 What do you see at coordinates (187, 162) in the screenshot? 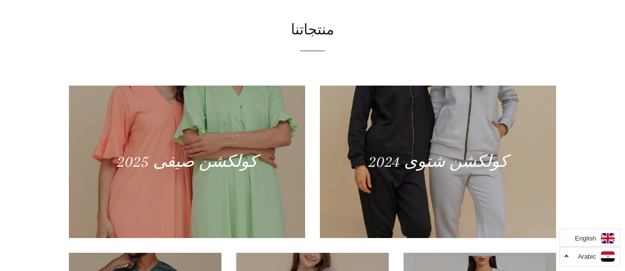
I see `a: كولكشن صيفى 2025` at bounding box center [187, 162].